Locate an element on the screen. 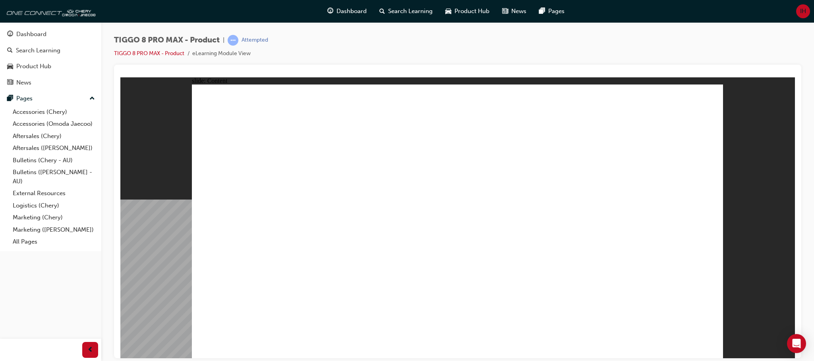  span: Product Hub is located at coordinates (472, 11).